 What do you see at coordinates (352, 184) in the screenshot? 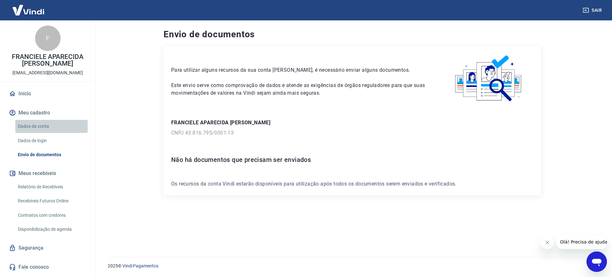
I see `p: Os recursos da conta Vindi estarão disponíveis para utilização após todos os documentos serem env...` at bounding box center [352, 184].